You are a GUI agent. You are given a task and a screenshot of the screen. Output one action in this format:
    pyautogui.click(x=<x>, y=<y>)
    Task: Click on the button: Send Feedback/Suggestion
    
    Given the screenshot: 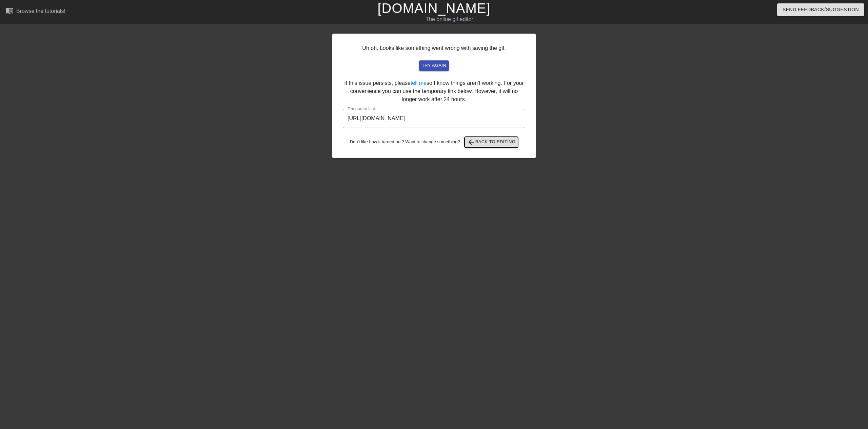 What is the action you would take?
    pyautogui.click(x=821, y=10)
    